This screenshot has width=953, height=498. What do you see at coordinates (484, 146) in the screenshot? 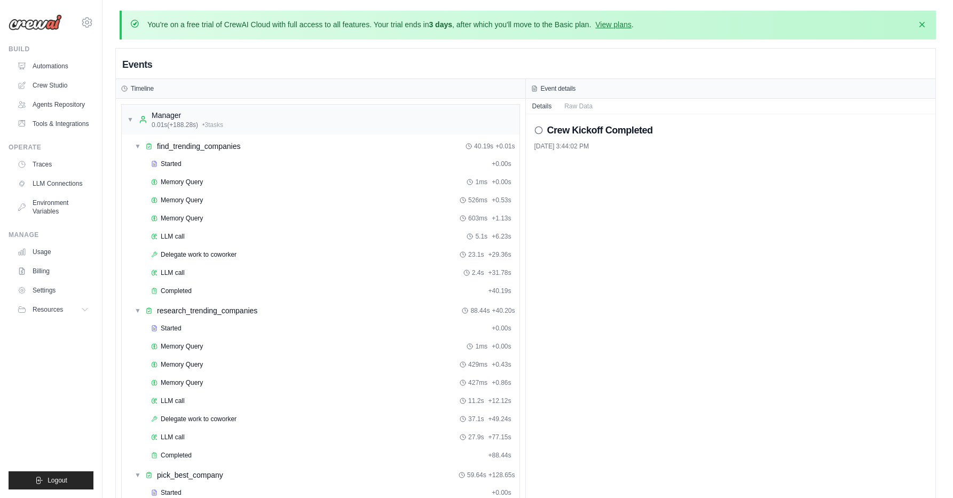
I see `span: 40.19s` at bounding box center [484, 146].